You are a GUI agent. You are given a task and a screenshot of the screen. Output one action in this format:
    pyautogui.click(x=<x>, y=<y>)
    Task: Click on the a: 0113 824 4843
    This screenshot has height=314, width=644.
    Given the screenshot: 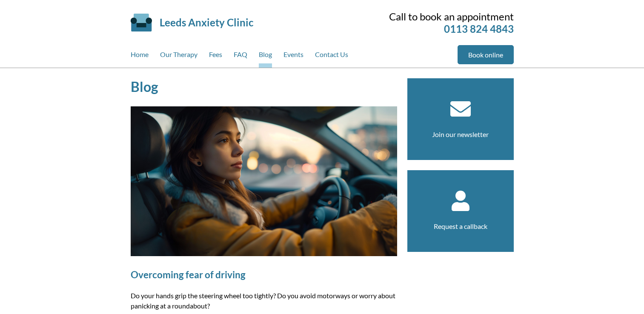 What is the action you would take?
    pyautogui.click(x=479, y=29)
    